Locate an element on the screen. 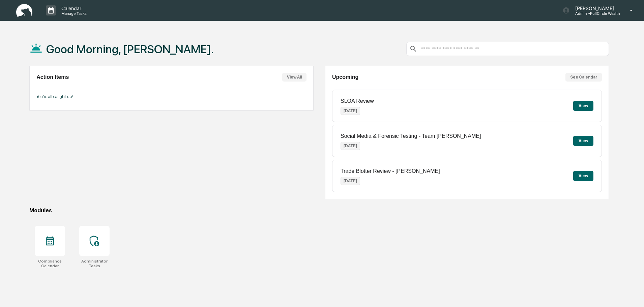 The height and width of the screenshot is (307, 644). div: Modules is located at coordinates (319, 211).